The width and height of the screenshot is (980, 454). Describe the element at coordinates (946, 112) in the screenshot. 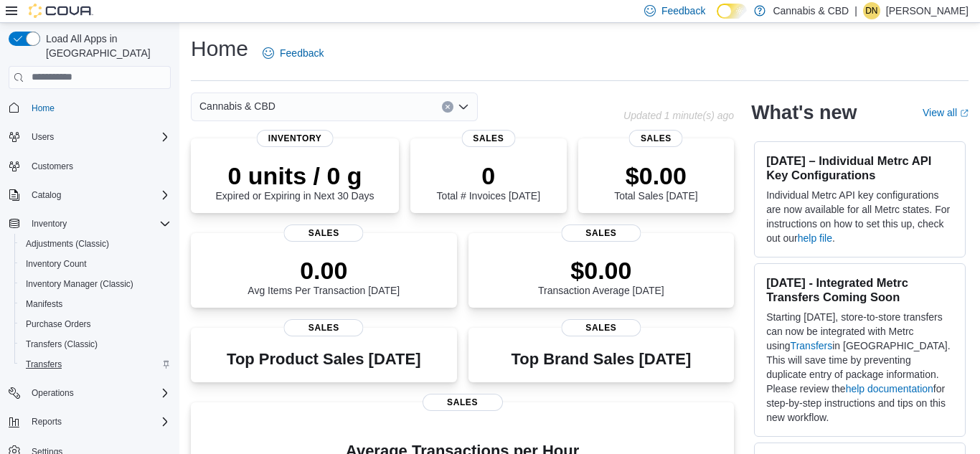

I see `a: View allExternal link` at that location.